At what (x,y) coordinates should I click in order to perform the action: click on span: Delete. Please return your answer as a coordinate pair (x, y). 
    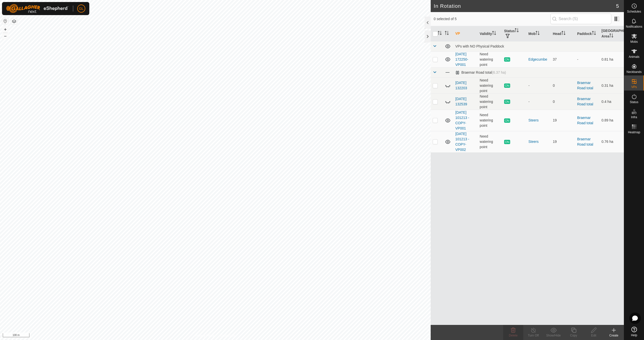
    Looking at the image, I should click on (513, 336).